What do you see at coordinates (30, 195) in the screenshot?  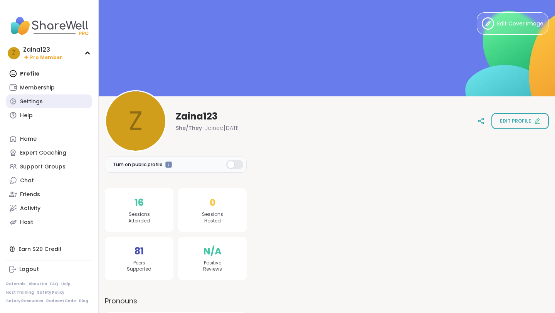 I see `div: Friends` at bounding box center [30, 195].